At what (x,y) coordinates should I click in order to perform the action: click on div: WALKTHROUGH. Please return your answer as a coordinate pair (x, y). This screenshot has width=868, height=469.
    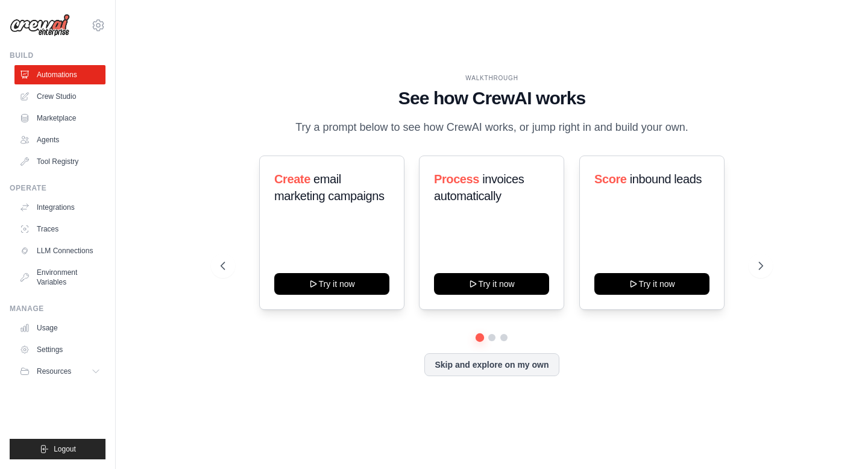
    Looking at the image, I should click on (491, 78).